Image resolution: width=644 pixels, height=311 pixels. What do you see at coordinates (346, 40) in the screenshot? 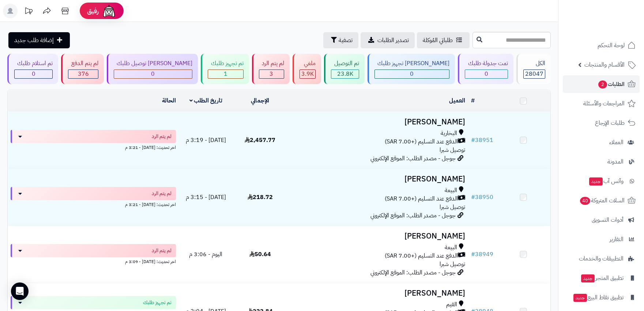
I see `span: تصفية` at bounding box center [346, 40].